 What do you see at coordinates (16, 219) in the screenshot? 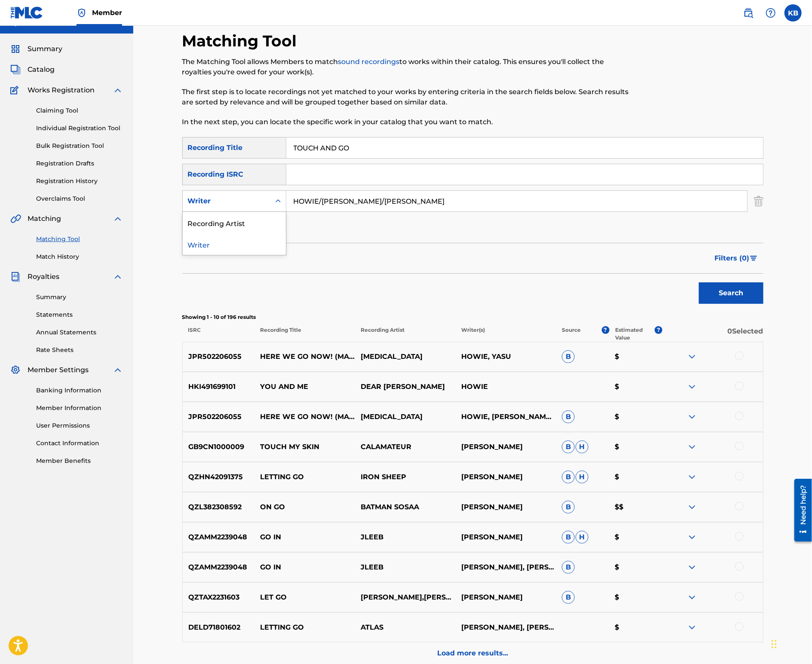
I see `img: Matching` at bounding box center [16, 219].